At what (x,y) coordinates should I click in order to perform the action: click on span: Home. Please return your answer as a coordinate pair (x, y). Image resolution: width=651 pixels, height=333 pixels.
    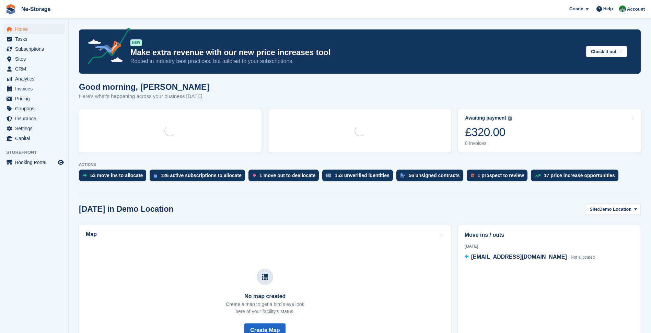
    Looking at the image, I should click on (36, 29).